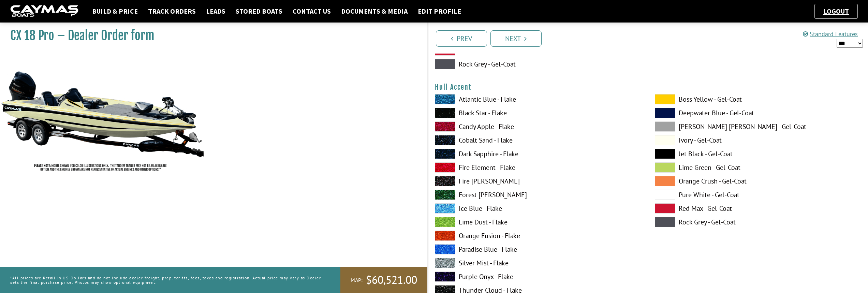 This screenshot has height=293, width=868. I want to click on label: Lime Green - Gel-Coat, so click(758, 168).